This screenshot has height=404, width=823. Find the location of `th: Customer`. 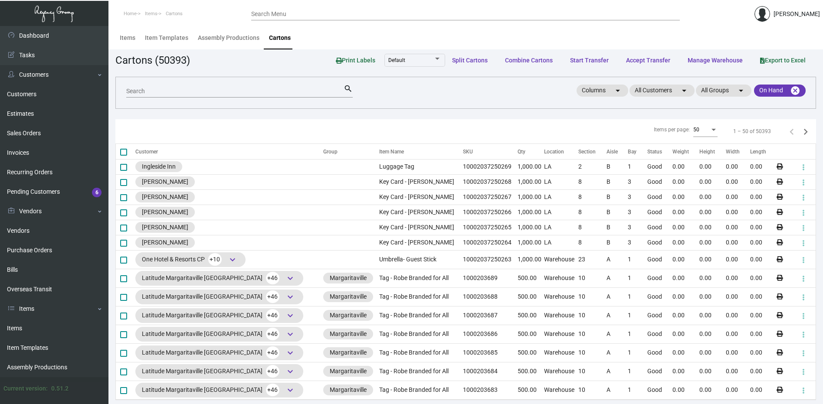

th: Customer is located at coordinates (229, 151).